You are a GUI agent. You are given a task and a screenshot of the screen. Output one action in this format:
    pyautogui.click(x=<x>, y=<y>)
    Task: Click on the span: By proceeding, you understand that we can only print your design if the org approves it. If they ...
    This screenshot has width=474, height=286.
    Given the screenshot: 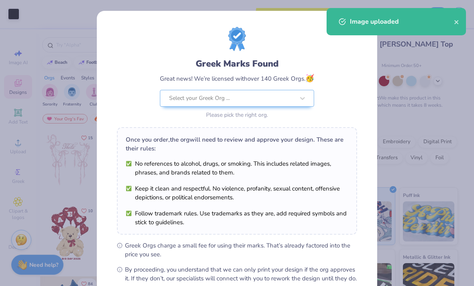 What is the action you would take?
    pyautogui.click(x=241, y=274)
    